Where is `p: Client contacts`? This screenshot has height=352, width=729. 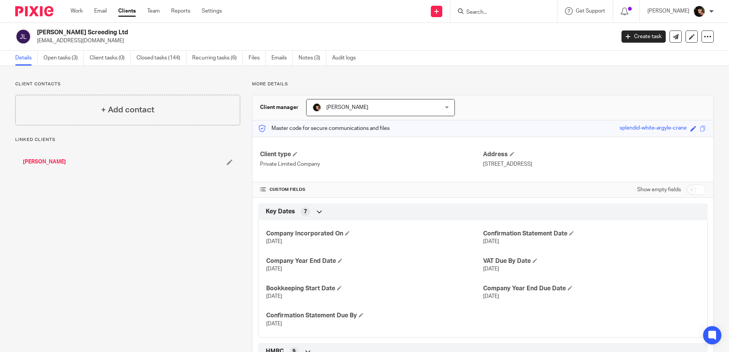 p: Client contacts is located at coordinates (128, 84).